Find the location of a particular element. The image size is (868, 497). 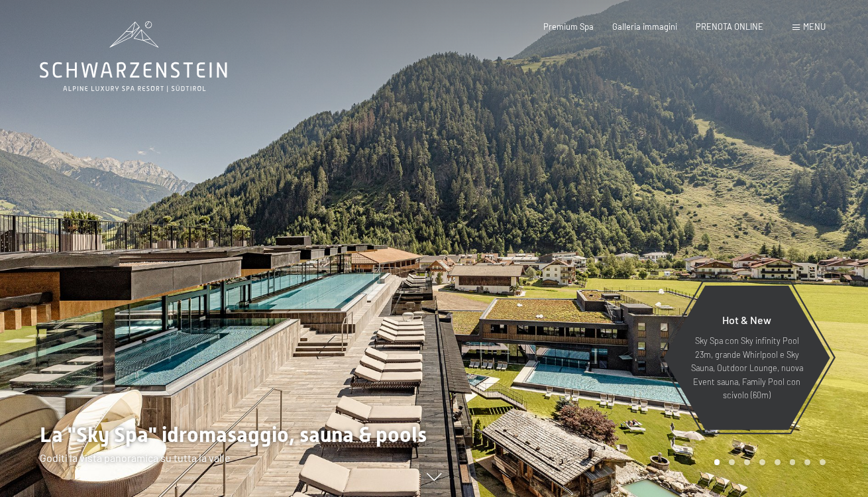

div: Carousel Page 4 is located at coordinates (762, 462).